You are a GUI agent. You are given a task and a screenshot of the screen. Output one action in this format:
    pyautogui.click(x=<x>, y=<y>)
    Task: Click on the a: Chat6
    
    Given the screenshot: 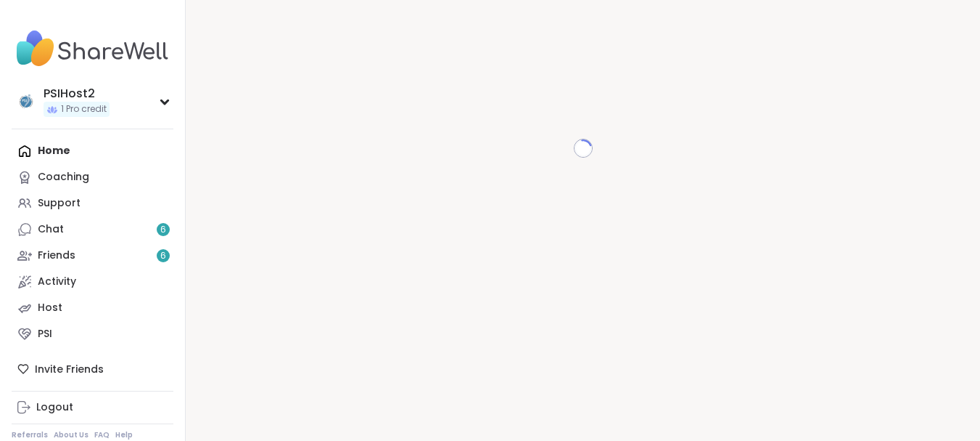 What is the action you would take?
    pyautogui.click(x=92, y=229)
    